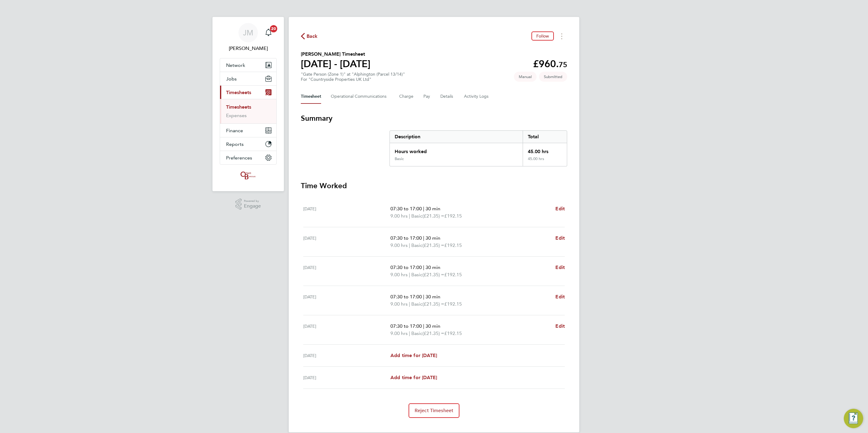  I want to click on div: Description, so click(456, 137).